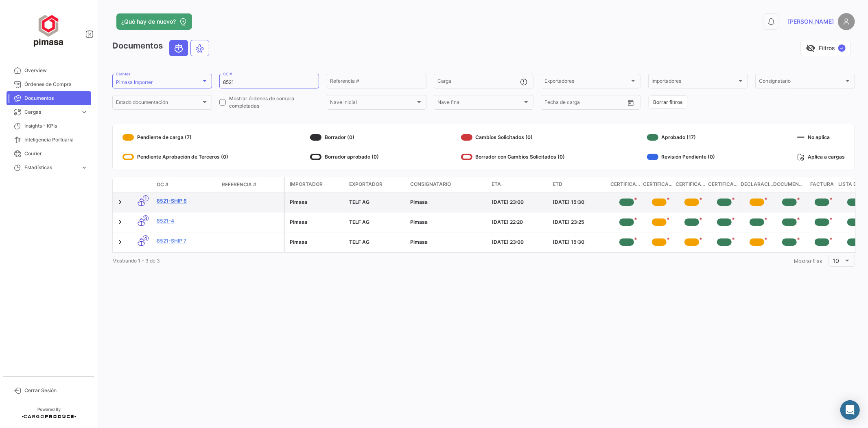  What do you see at coordinates (136, 260) in the screenshot?
I see `span: Mostrando 1 - 3 de 3` at bounding box center [136, 260].